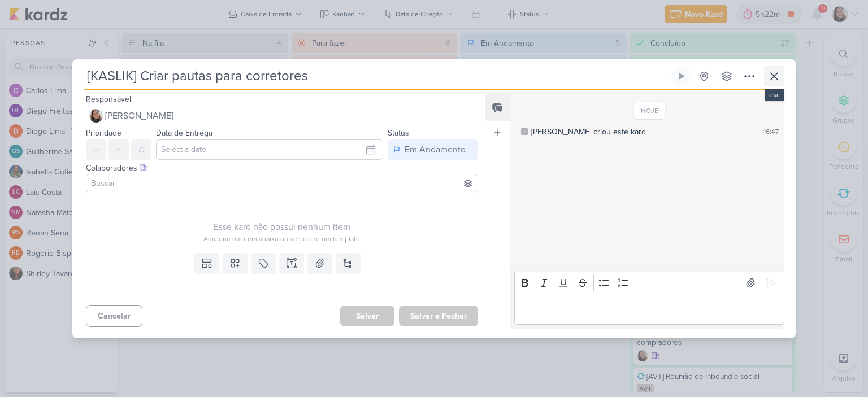  What do you see at coordinates (433, 150) in the screenshot?
I see `button: Em Andamento` at bounding box center [433, 150].